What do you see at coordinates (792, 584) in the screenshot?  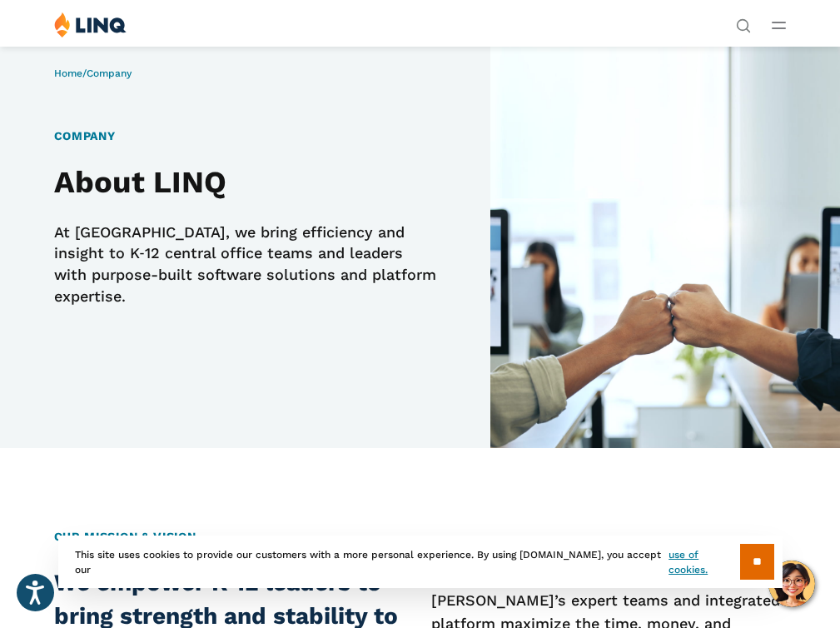 I see `button: Hello, have a question? Let’s chat.` at bounding box center [792, 584].